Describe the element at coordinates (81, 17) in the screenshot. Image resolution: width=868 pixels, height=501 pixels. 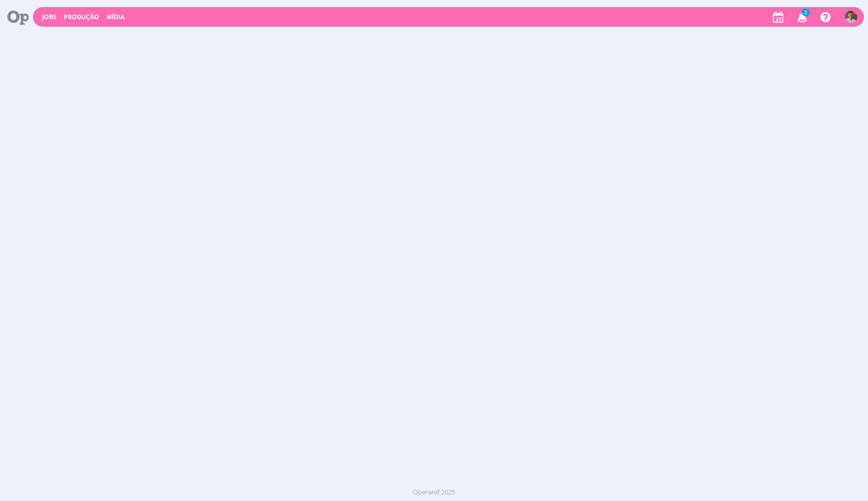
I see `button: Produção` at that location.